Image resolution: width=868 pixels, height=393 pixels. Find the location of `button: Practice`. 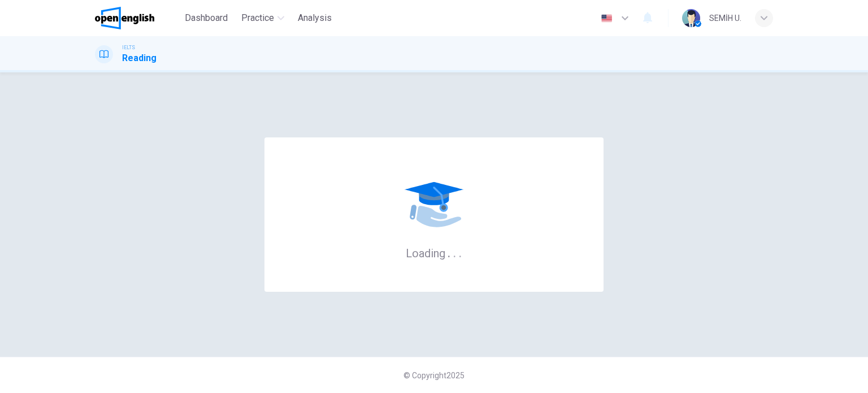

button: Practice is located at coordinates (262, 18).